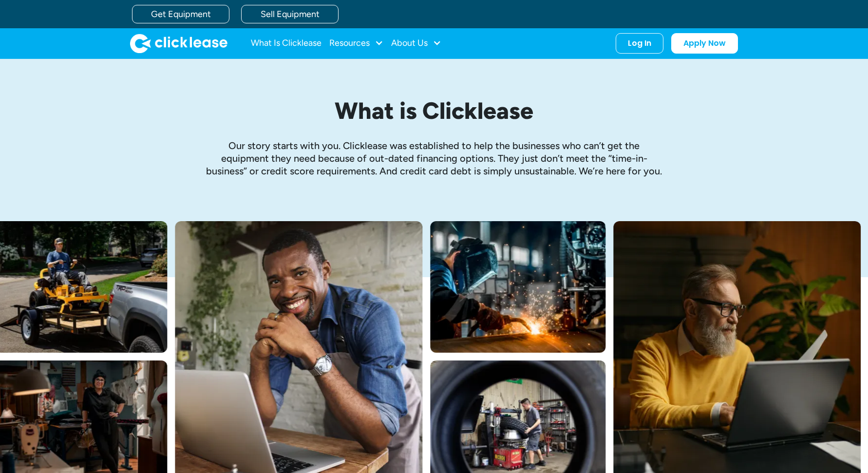 Image resolution: width=868 pixels, height=473 pixels. I want to click on h1: What is Clicklease, so click(434, 111).